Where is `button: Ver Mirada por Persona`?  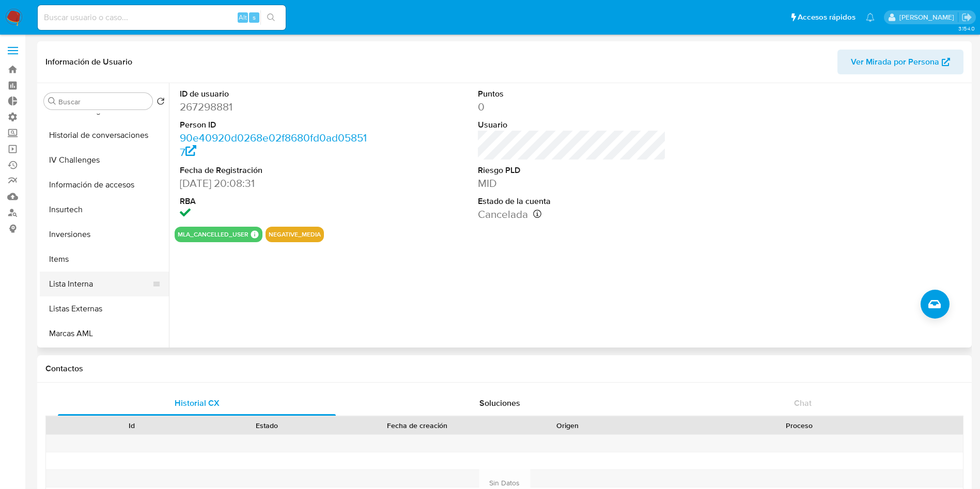 button: Ver Mirada por Persona is located at coordinates (901, 62).